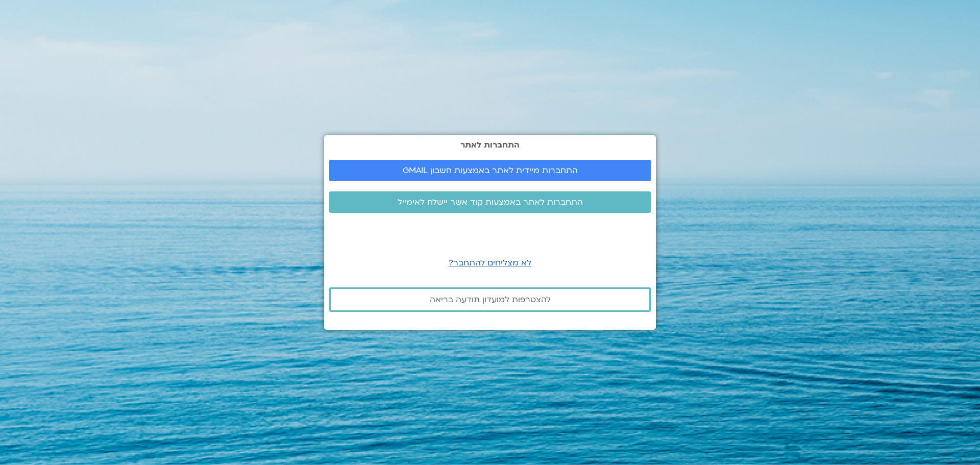  What do you see at coordinates (490, 263) in the screenshot?
I see `span: לא מצליחים להתחבר?` at bounding box center [490, 263].